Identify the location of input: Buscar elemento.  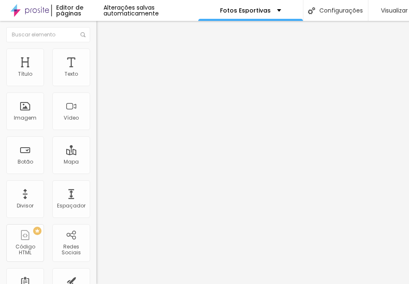
(48, 35).